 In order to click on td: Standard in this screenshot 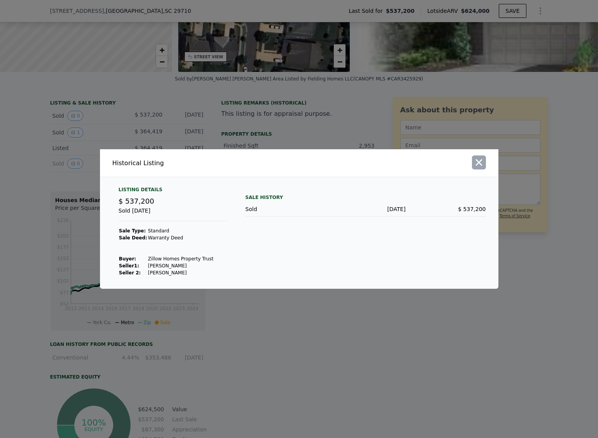, I will do `click(180, 231)`.